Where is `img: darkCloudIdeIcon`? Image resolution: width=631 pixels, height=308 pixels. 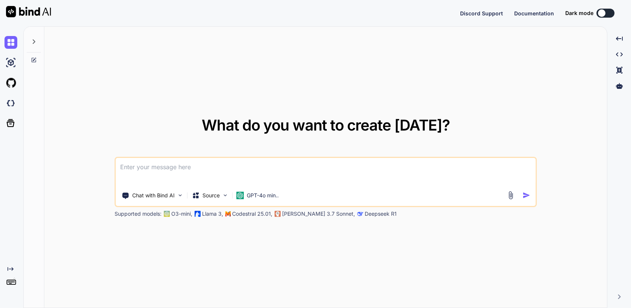 img: darkCloudIdeIcon is located at coordinates (11, 103).